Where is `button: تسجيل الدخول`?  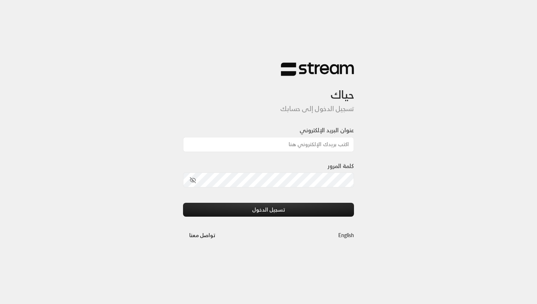 button: تسجيل الدخول is located at coordinates (269, 209).